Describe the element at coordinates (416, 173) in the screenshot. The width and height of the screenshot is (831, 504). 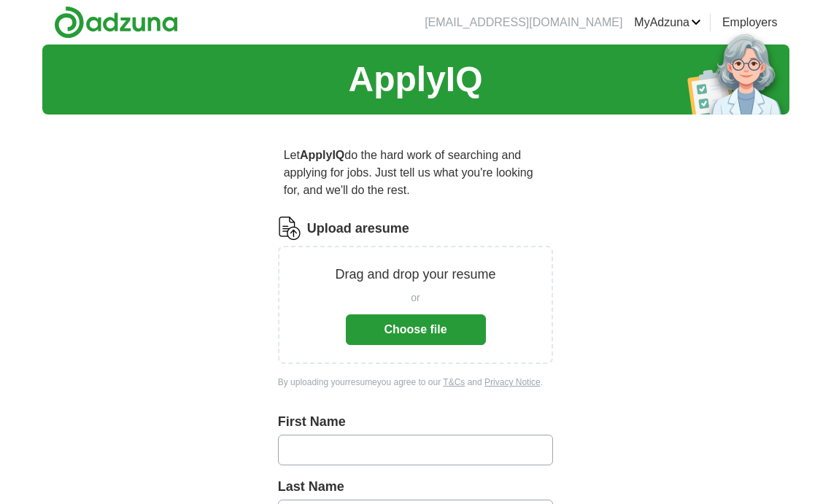
I see `p: Let do the hard work of searching and applying for jobs. Just tell us what you're looking for, an...` at that location.